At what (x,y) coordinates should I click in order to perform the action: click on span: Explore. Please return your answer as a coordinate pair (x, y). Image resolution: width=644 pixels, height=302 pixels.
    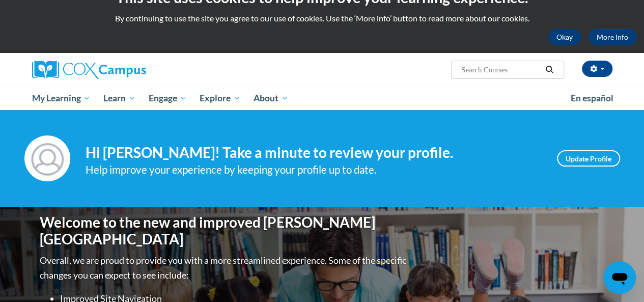
    Looking at the image, I should click on (220, 98).